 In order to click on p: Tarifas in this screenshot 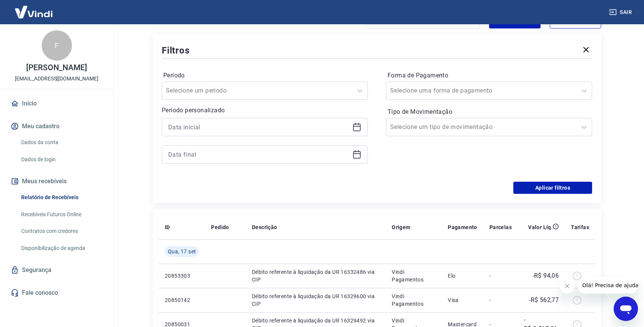, I will do `click(580, 227)`.